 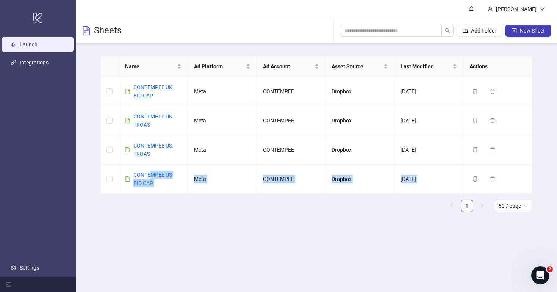 I want to click on span: folder-add, so click(x=465, y=31).